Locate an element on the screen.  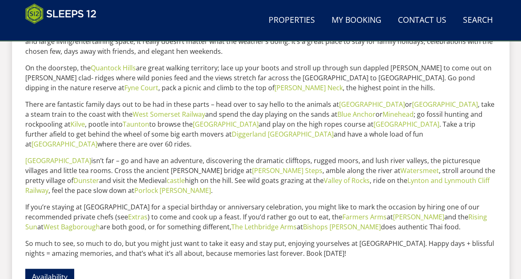
p: On the doorstep, the are great walking territory; lace up your boots and stroll up through sun da... is located at coordinates (261, 78).